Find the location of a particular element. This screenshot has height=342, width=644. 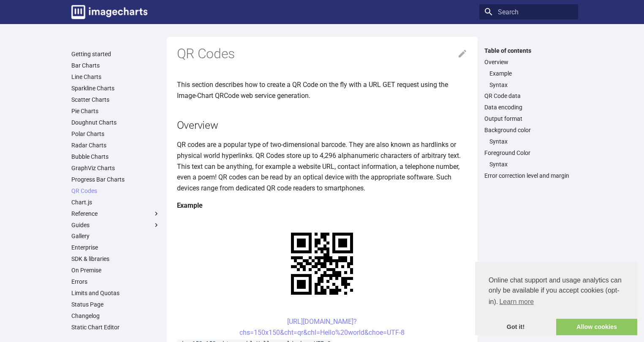

a: learn more about cookies is located at coordinates (517, 302).